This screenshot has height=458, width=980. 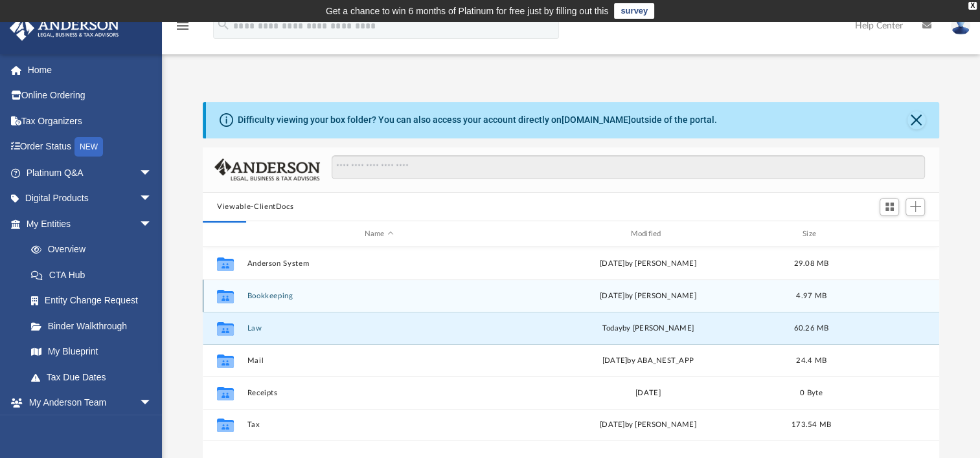 What do you see at coordinates (223, 24) in the screenshot?
I see `i: search` at bounding box center [223, 24].